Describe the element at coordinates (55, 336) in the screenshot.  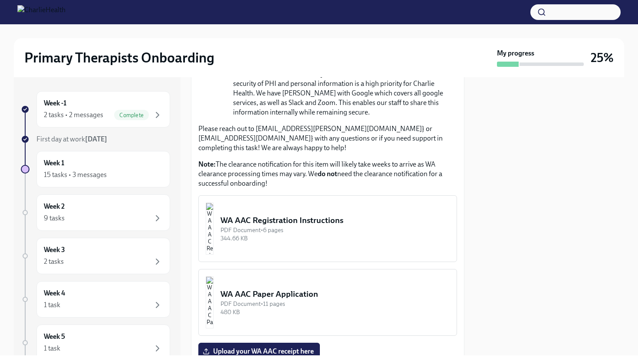
I see `h6: Week 5` at that location.